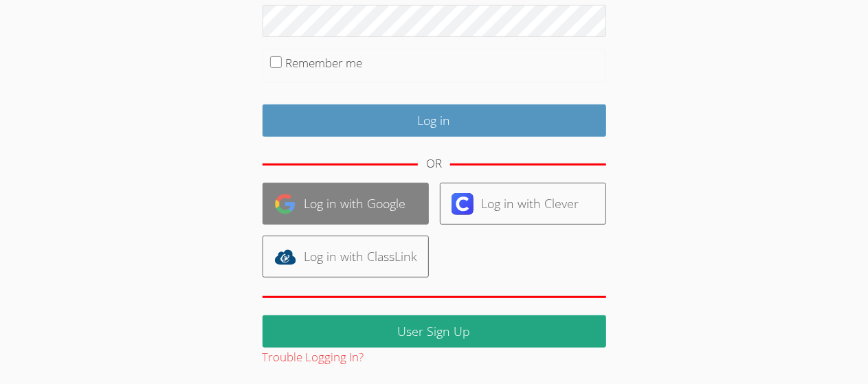 The image size is (868, 384). I want to click on div: OR, so click(434, 164).